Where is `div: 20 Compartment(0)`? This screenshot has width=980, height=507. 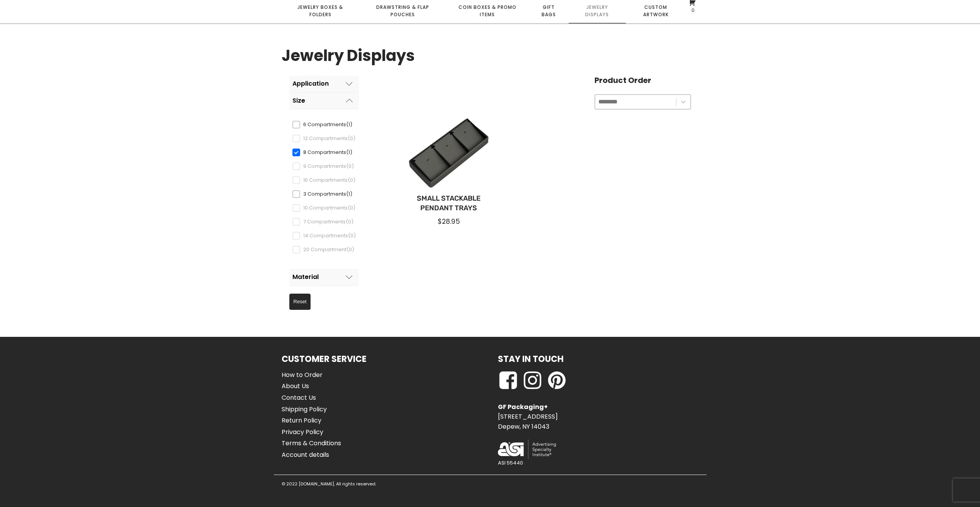
div: 20 Compartment(0) is located at coordinates (324, 250).